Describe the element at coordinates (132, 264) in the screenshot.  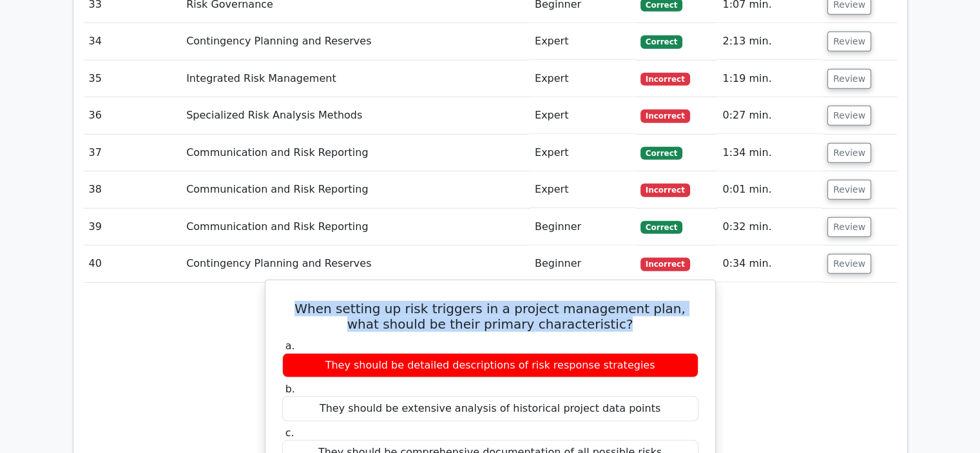
I see `td: 40` at that location.